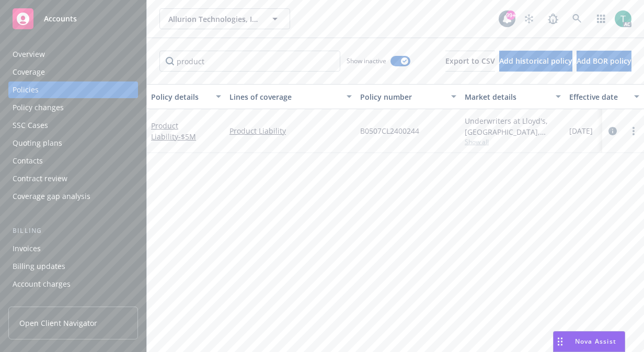 This screenshot has height=352, width=644. Describe the element at coordinates (225, 19) in the screenshot. I see `button: Allurion Technologies, Inc.` at that location.